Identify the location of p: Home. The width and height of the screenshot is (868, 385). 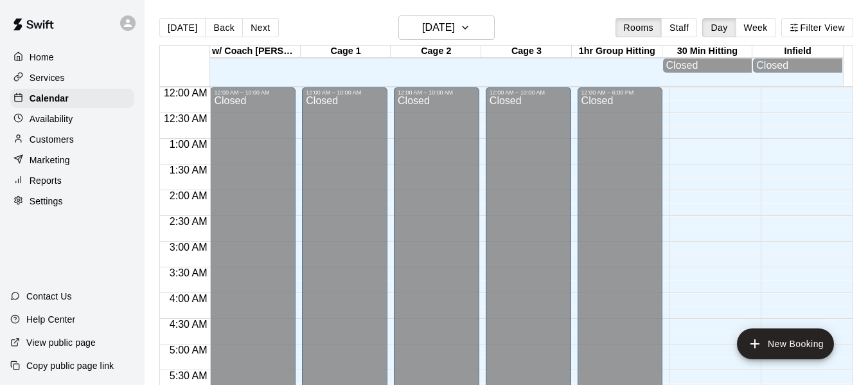
(42, 57).